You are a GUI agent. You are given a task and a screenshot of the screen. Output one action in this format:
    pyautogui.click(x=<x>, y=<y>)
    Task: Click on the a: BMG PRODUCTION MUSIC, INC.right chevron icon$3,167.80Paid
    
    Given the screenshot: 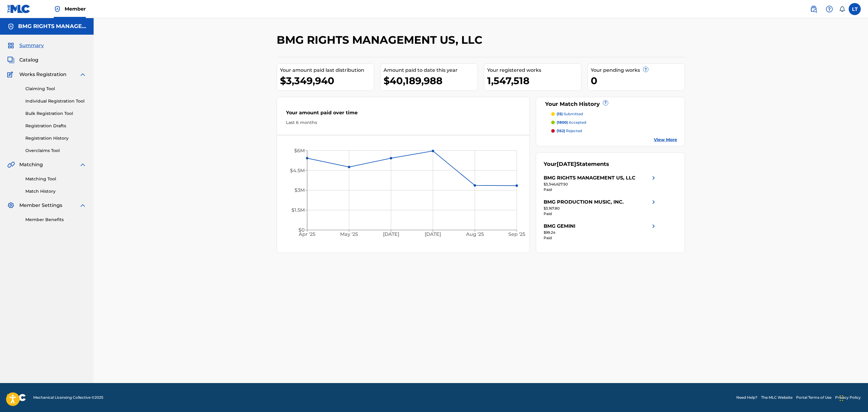 What is the action you would take?
    pyautogui.click(x=601, y=207)
    